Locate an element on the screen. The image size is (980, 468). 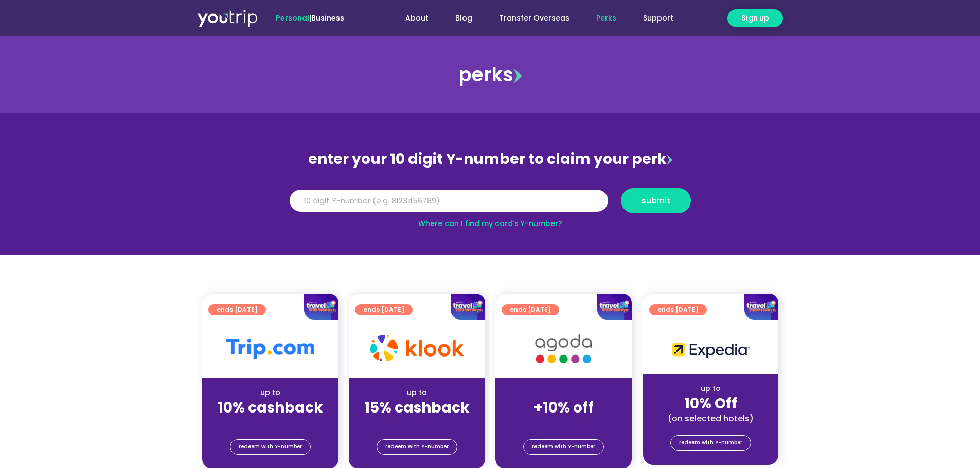
a: Transfer Overseas is located at coordinates (534, 18).